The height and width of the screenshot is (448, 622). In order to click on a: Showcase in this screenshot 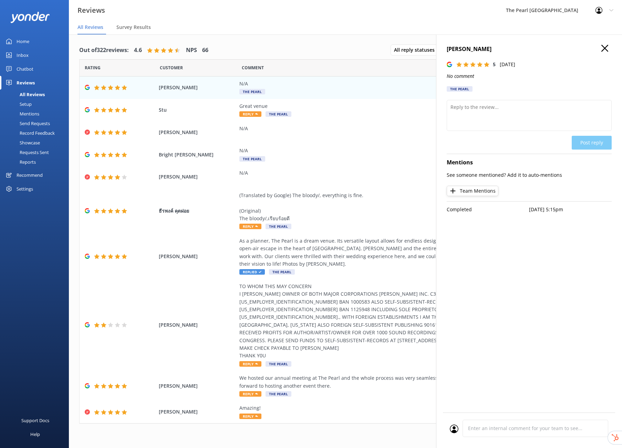, I will do `click(36, 143)`.